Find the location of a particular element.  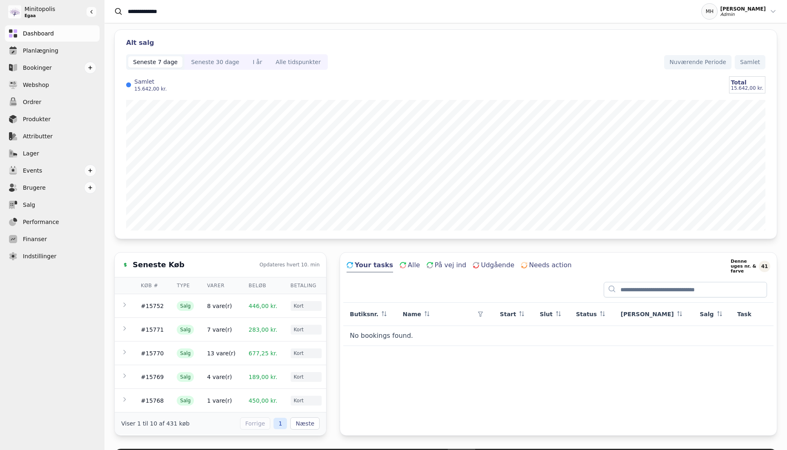

div: Opdateres hvert 10. min is located at coordinates (289, 265).